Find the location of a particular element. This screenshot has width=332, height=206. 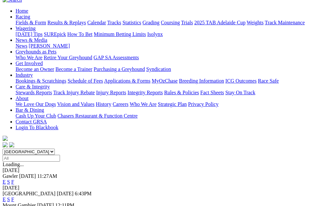

a: Fields & Form is located at coordinates (31, 22).